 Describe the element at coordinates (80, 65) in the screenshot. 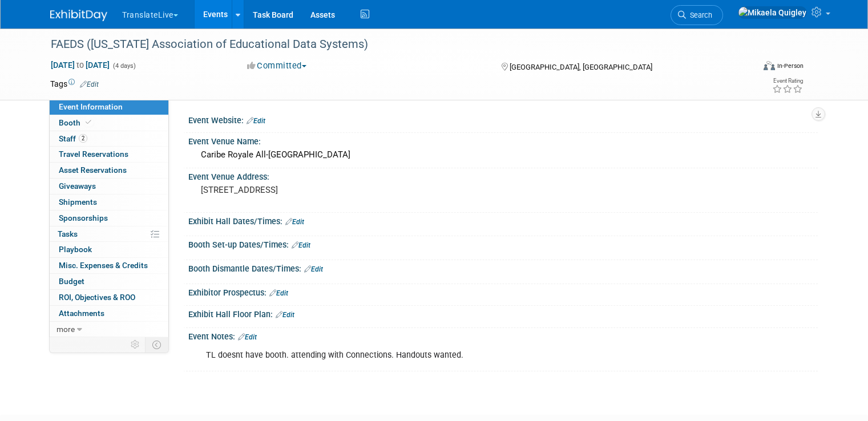

I see `span: to` at that location.